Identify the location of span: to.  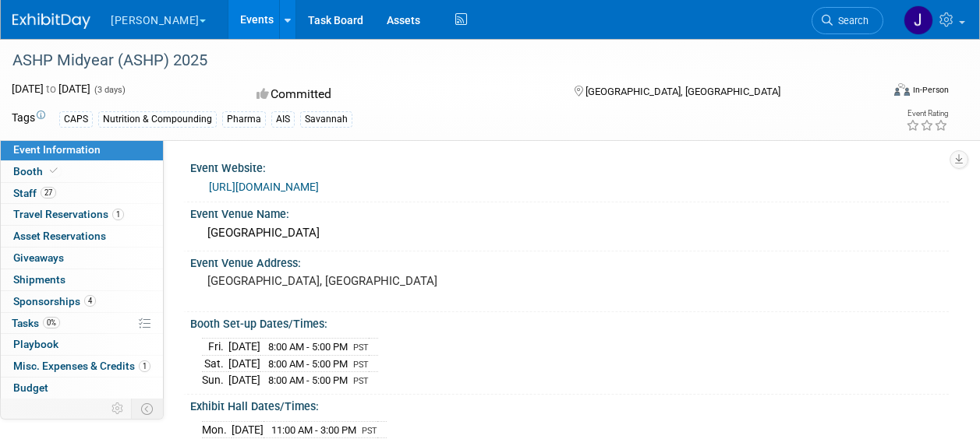
(50, 89).